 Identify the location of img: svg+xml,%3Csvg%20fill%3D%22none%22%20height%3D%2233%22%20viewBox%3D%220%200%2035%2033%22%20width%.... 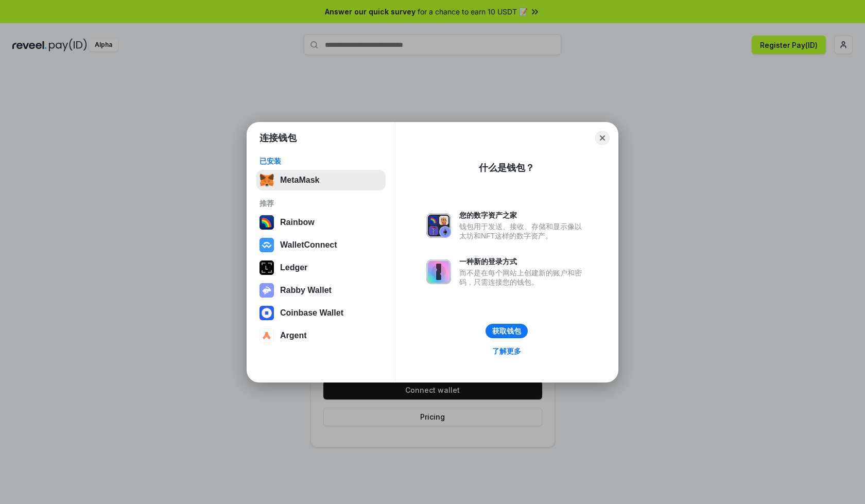
(266, 180).